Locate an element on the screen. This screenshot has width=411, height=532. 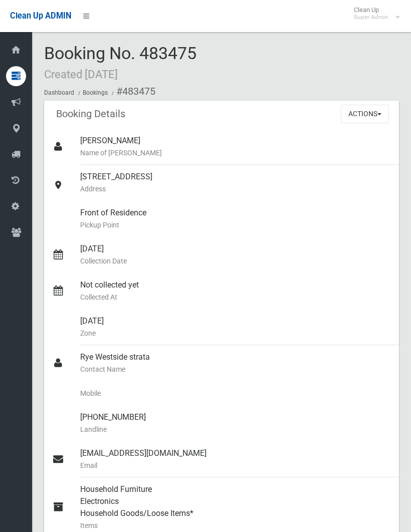
small: Collected At is located at coordinates (235, 297).